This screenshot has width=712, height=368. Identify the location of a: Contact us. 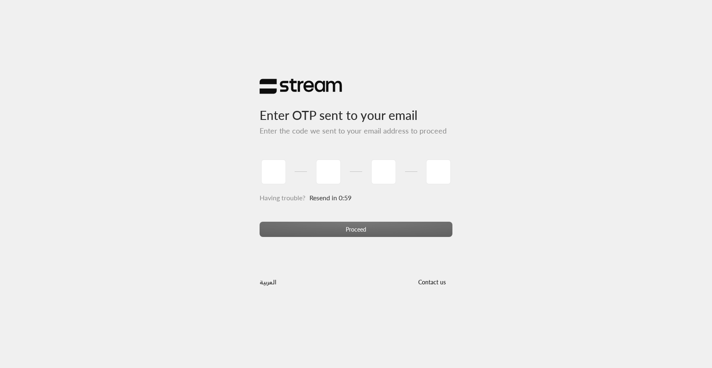
(432, 282).